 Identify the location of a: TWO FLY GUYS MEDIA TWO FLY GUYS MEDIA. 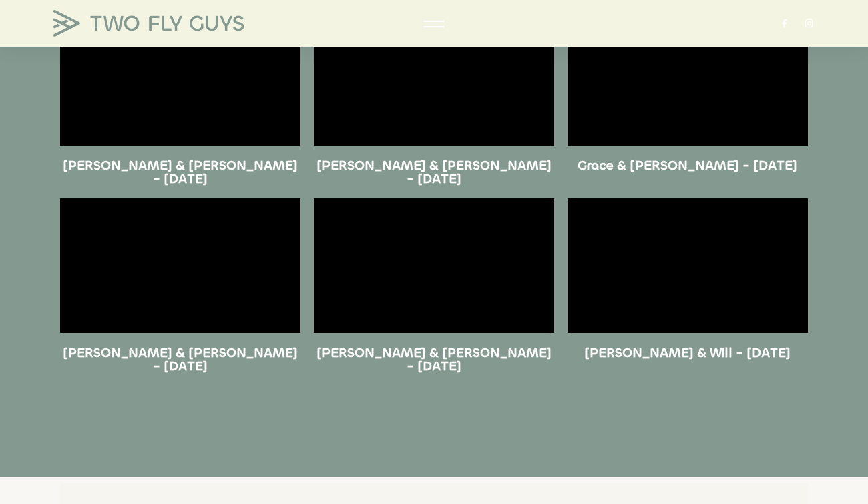
(154, 23).